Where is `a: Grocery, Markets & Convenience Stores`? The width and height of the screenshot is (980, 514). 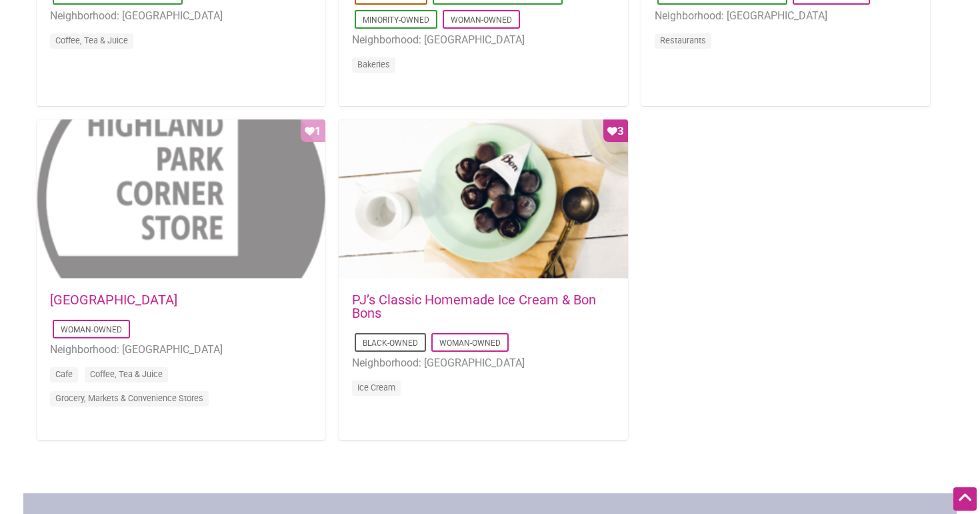 a: Grocery, Markets & Convenience Stores is located at coordinates (129, 397).